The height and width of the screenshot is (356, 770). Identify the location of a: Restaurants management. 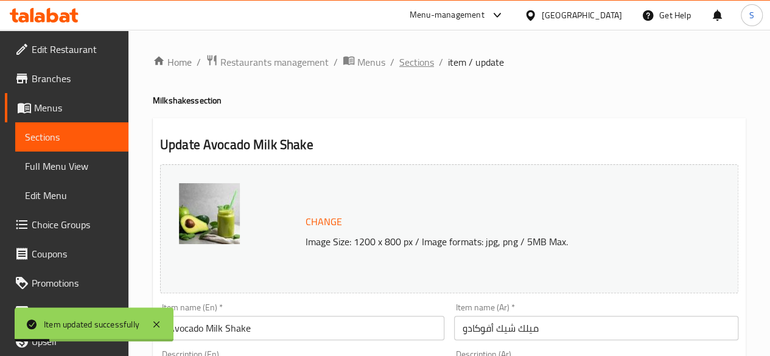
(267, 62).